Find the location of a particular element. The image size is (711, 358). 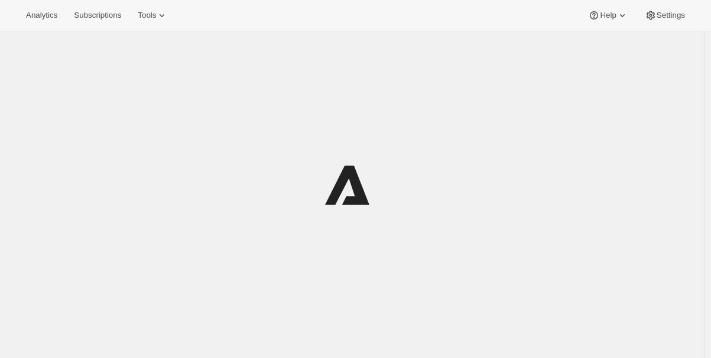

button: Help is located at coordinates (607, 15).